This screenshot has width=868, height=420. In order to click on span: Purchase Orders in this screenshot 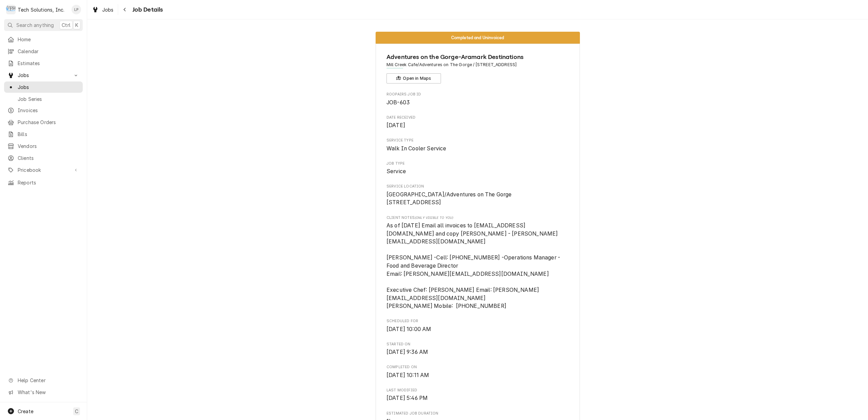, I will do `click(48, 122)`.